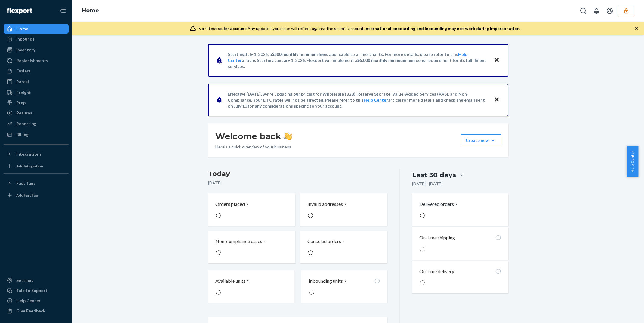 Image resolution: width=644 pixels, height=323 pixels. I want to click on div: Last 30 days, so click(434, 175).